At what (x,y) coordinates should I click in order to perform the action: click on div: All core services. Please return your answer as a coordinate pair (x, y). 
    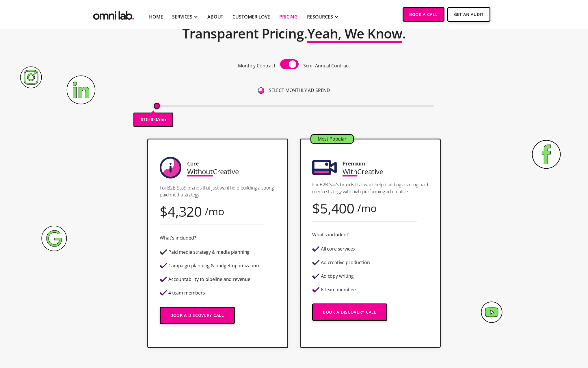
    Looking at the image, I should click on (338, 249).